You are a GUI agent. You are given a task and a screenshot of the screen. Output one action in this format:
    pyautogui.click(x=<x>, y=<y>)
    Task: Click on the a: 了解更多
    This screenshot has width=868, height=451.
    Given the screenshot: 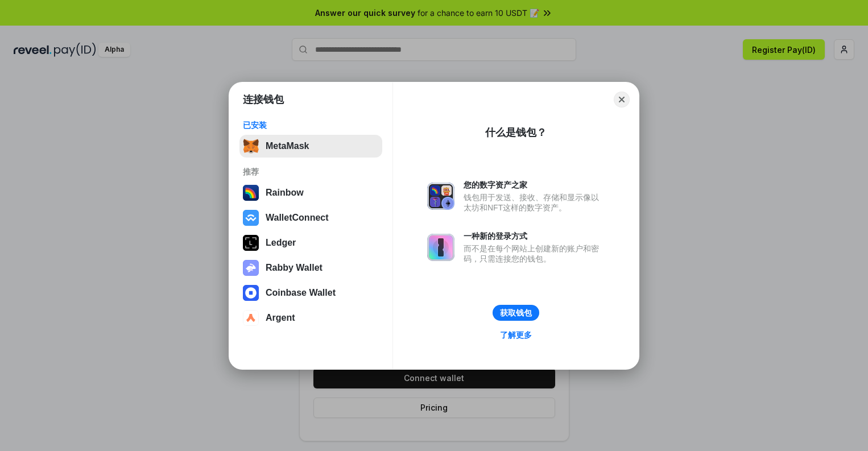 What is the action you would take?
    pyautogui.click(x=516, y=335)
    